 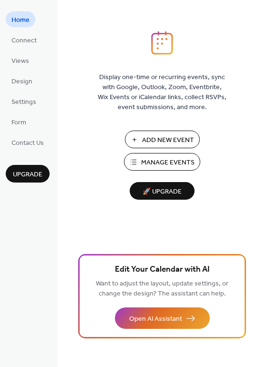 What do you see at coordinates (162, 162) in the screenshot?
I see `button: Manage Events` at bounding box center [162, 162].